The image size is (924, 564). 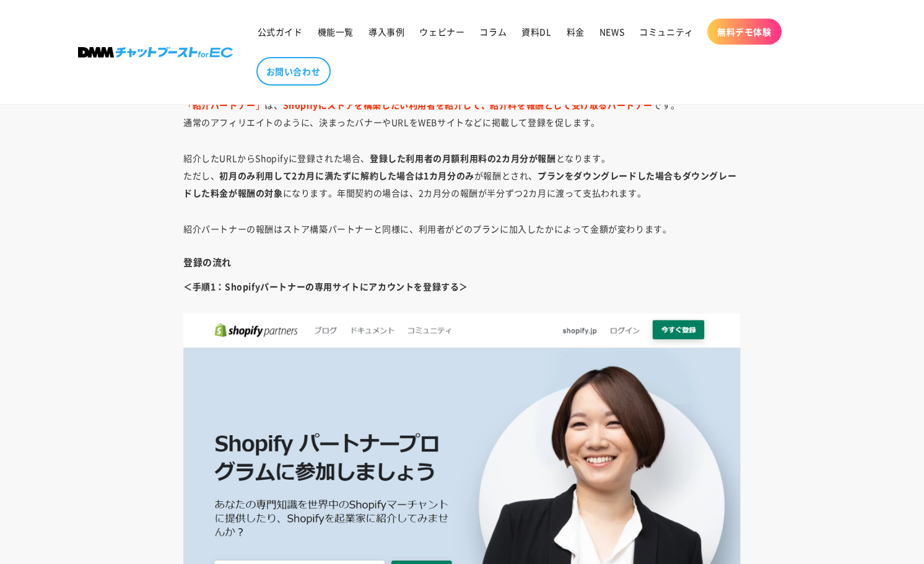 I want to click on strong: 初月のみ利用して2カ月に満たずに解約した場合は1カ月分のみ, so click(x=347, y=176).